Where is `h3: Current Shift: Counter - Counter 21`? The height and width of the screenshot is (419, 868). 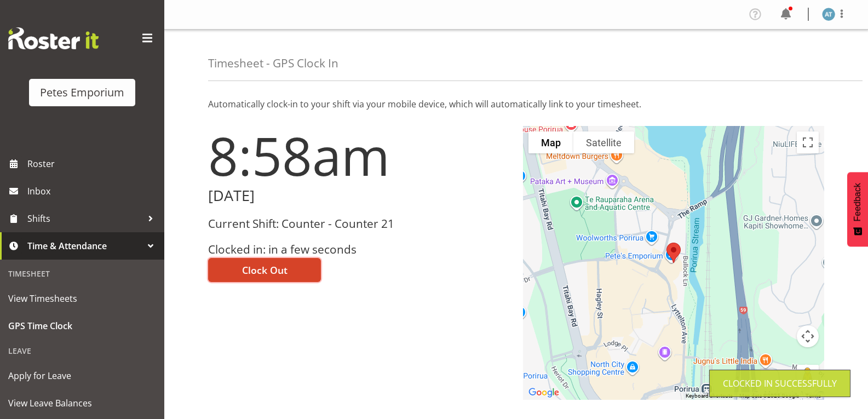 h3: Current Shift: Counter - Counter 21 is located at coordinates (358, 223).